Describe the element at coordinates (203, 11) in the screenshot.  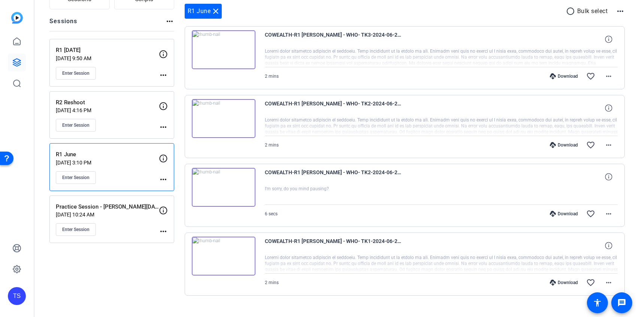
I see `div: R1 June` at that location.